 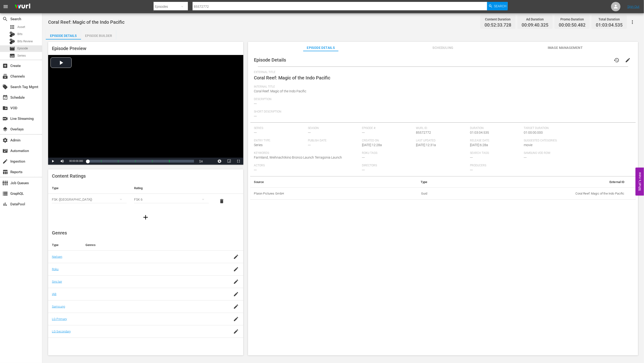 What do you see at coordinates (529, 145) in the screenshot?
I see `span: movie` at bounding box center [529, 145].